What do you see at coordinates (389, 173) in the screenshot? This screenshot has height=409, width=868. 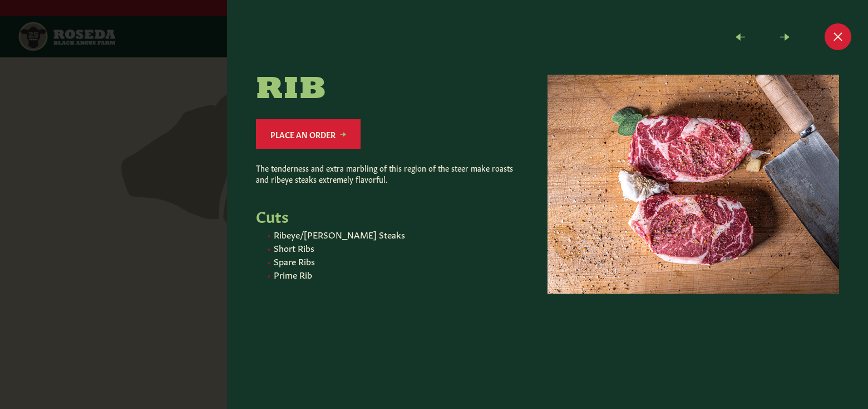 I see `p: The tenderness and extra marbling of this region of the steer make roasts and ribeye steaks extre...` at bounding box center [389, 173].